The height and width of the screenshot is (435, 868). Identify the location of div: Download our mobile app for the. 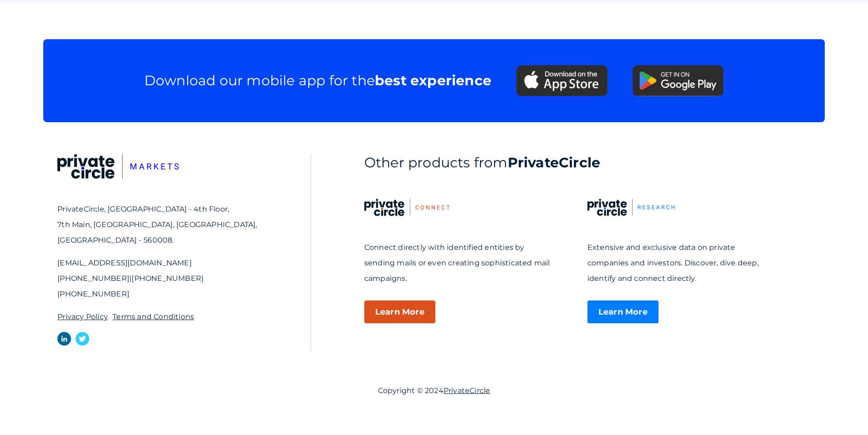
(318, 81).